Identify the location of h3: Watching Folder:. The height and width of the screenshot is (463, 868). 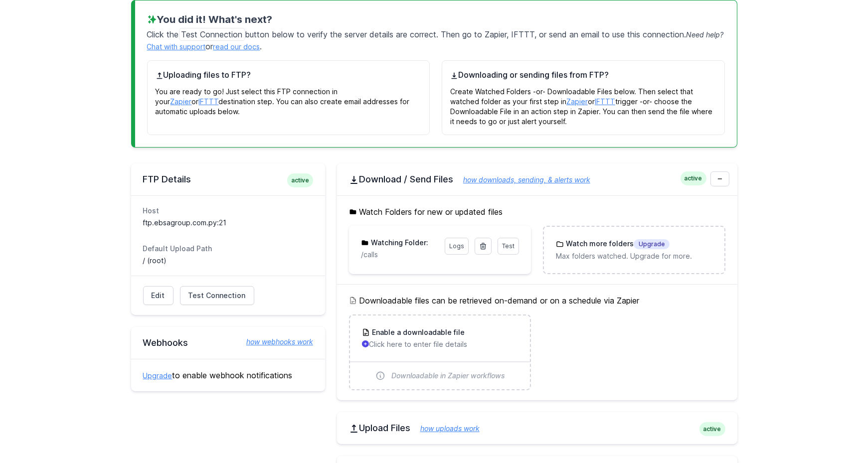
(398, 243).